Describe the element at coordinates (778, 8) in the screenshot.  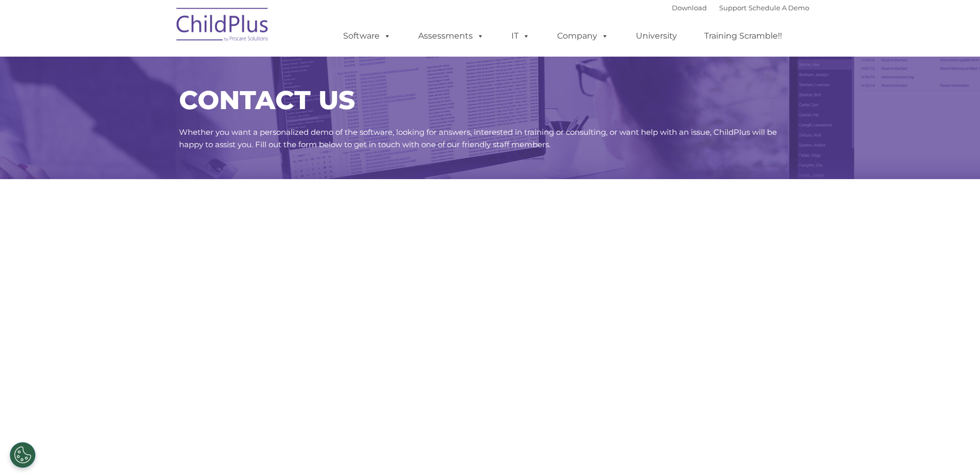
I see `a: Schedule A Demo` at that location.